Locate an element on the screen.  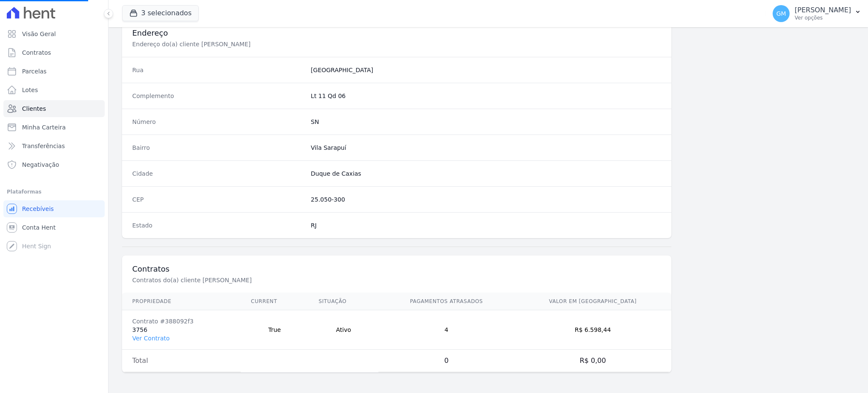
td: R$ 0,00 is located at coordinates (593, 361).